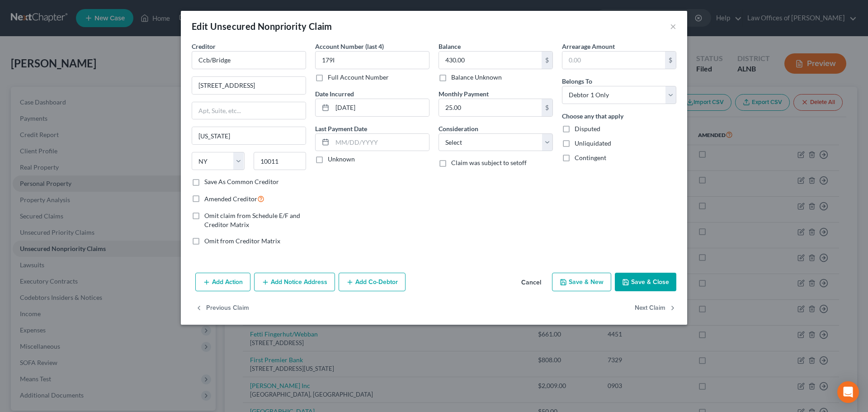 This screenshot has width=868, height=412. What do you see at coordinates (223, 282) in the screenshot?
I see `button: Add Action` at bounding box center [223, 282].